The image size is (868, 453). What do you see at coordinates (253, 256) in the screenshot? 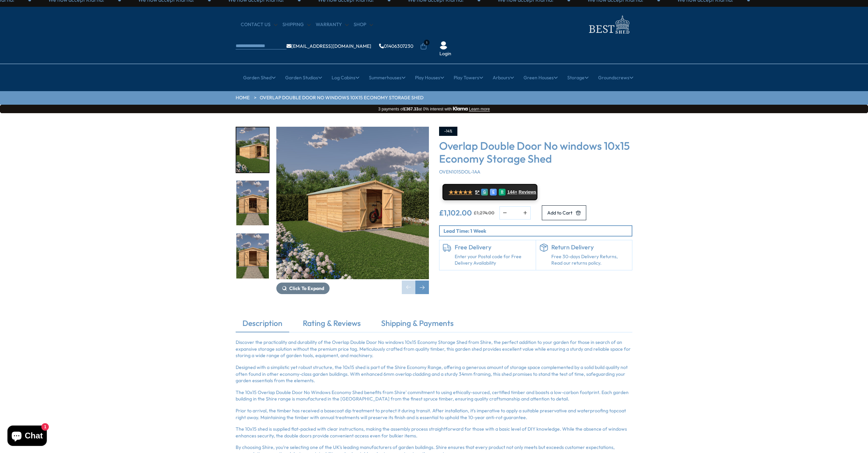
I see `img: OverlapValueDoubleDoor15X10_WINDOWLESS_Garden_ENDOPEN_200x200.jpg` at bounding box center [253, 256].